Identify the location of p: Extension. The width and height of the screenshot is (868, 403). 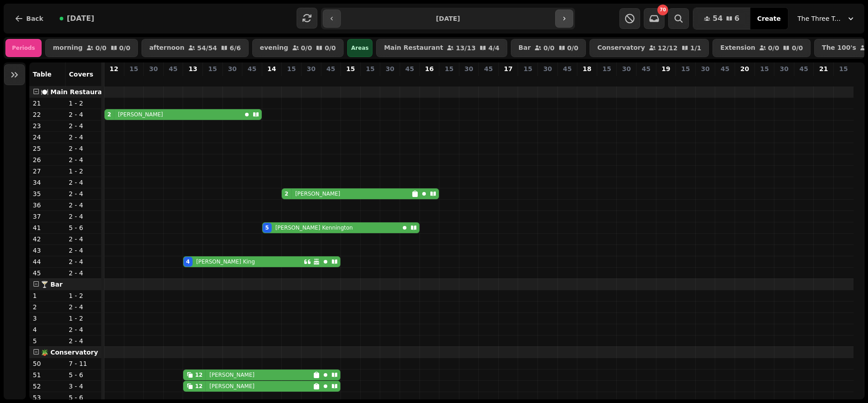
(737, 48).